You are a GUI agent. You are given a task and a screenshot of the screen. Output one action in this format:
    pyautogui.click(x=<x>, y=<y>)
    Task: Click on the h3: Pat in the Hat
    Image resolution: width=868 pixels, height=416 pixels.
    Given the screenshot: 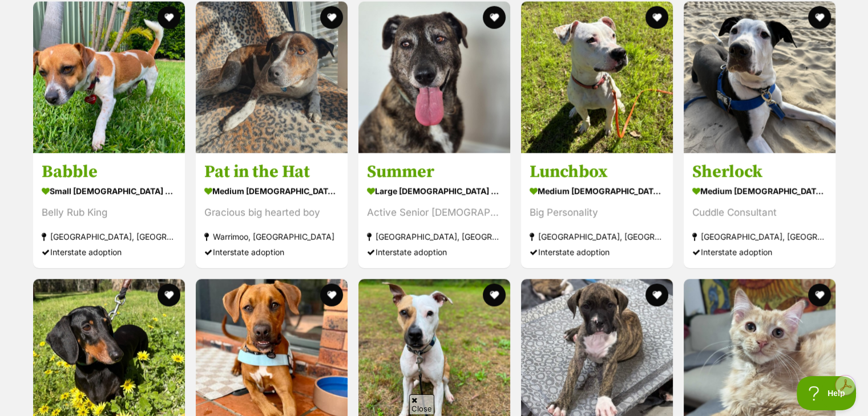 What is the action you would take?
    pyautogui.click(x=271, y=172)
    